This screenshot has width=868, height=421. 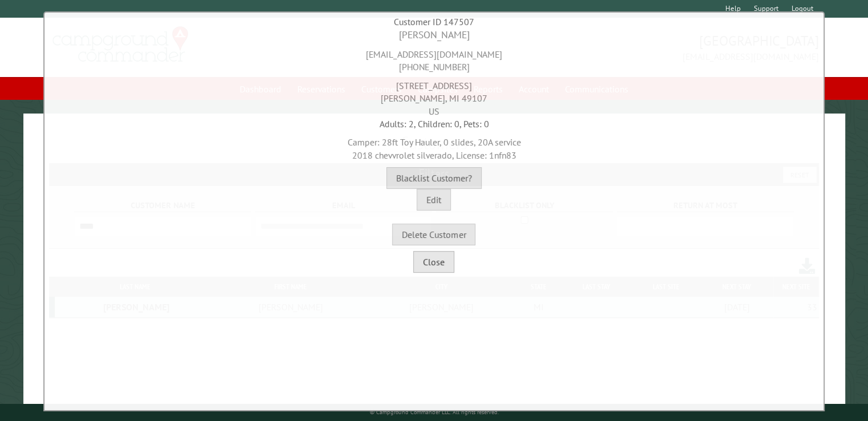 What do you see at coordinates (434, 145) in the screenshot?
I see `div: Camper: 28ft Toy Hauler, 0 slides, 20A service` at bounding box center [434, 145].